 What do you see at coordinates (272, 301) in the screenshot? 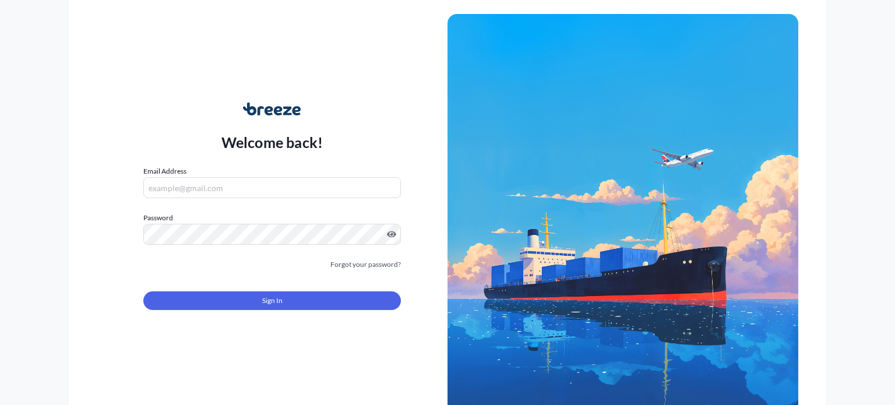
I see `span: Sign In` at bounding box center [272, 301].